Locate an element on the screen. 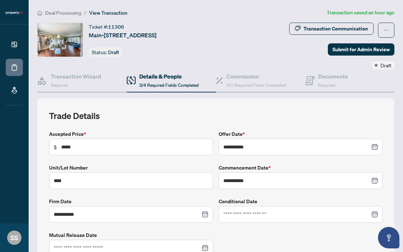 The width and height of the screenshot is (403, 252). label: Accepted Price is located at coordinates (131, 134).